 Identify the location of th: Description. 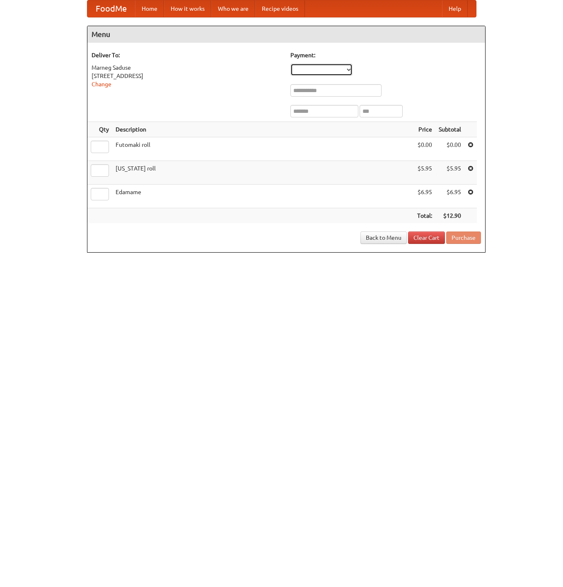
(263, 129).